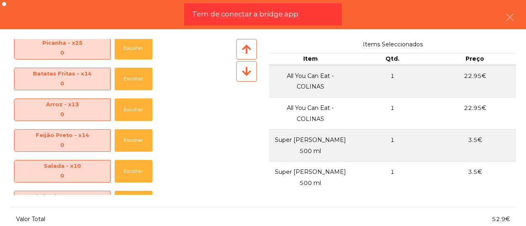 Image resolution: width=526 pixels, height=226 pixels. Describe the element at coordinates (310, 59) in the screenshot. I see `th: Item` at that location.